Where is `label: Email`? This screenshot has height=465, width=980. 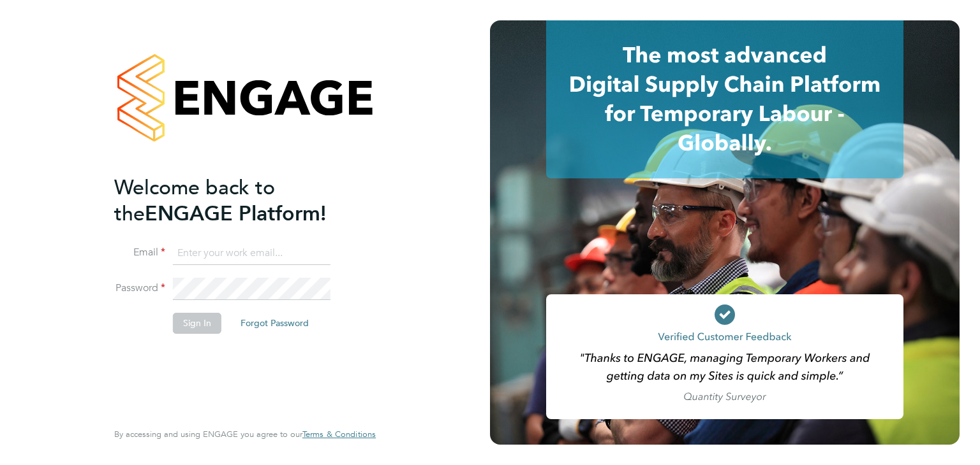 label: Email is located at coordinates (140, 253).